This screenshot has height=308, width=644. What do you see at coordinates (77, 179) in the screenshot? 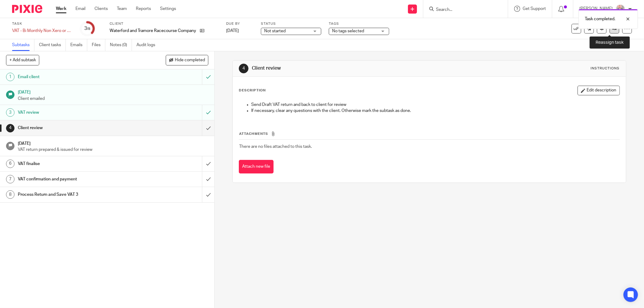
I see `h1: VAT confirmation and payment` at bounding box center [77, 179].